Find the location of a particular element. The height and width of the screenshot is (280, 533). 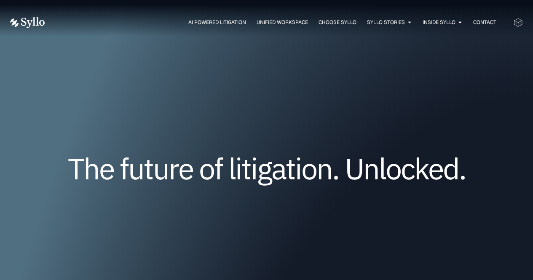

div: Menu Toggle is located at coordinates (279, 22).